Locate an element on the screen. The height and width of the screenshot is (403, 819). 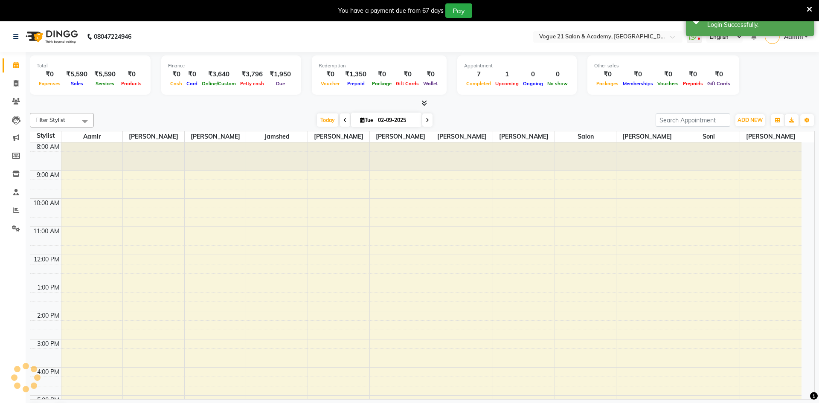
span: Products is located at coordinates (131, 84).